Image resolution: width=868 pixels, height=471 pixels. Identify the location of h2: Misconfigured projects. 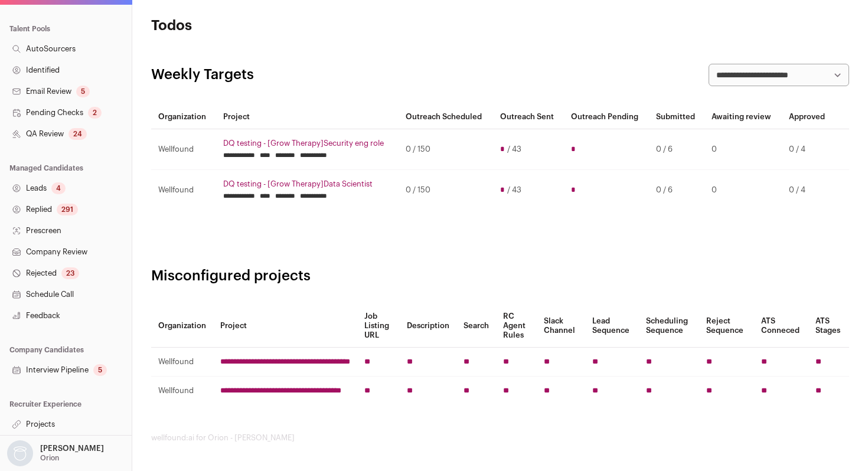
(500, 276).